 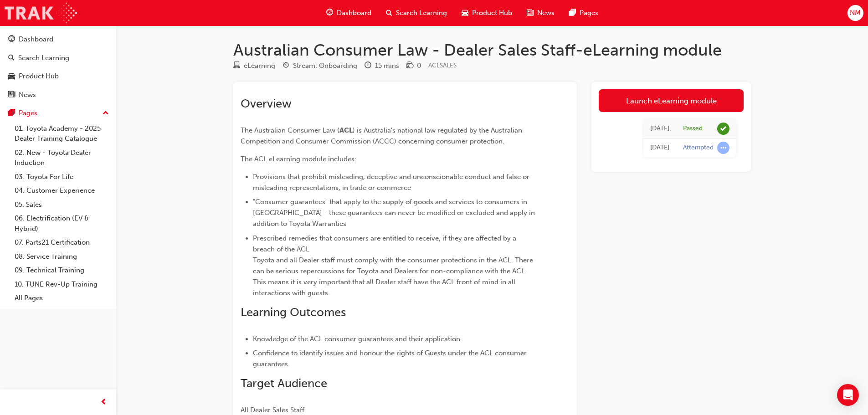 I want to click on a: 07. Parts21 Certification, so click(x=61, y=243).